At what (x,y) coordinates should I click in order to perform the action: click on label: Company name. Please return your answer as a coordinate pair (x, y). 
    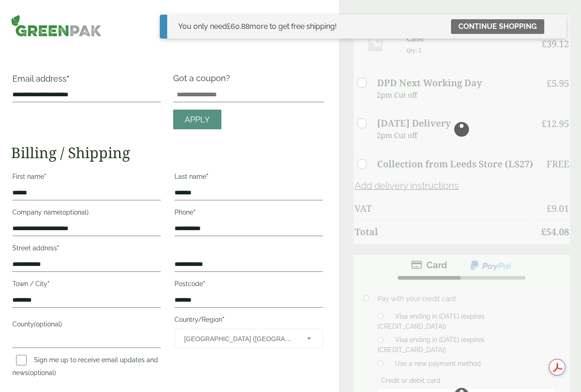
    Looking at the image, I should click on (86, 214).